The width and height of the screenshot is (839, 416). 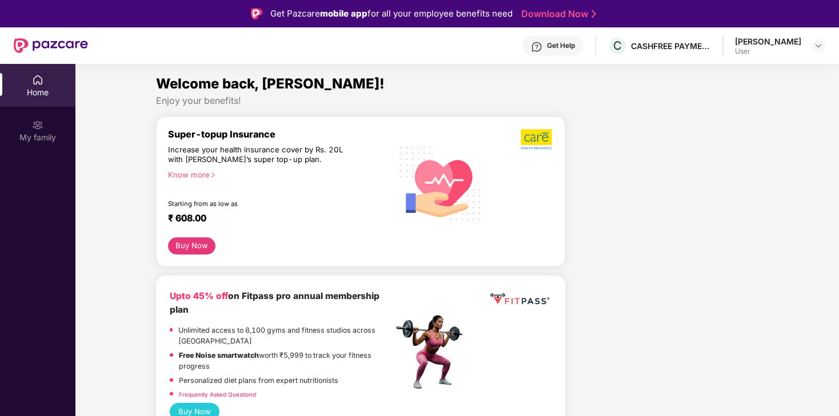 What do you see at coordinates (556, 14) in the screenshot?
I see `a: Download Now` at bounding box center [556, 14].